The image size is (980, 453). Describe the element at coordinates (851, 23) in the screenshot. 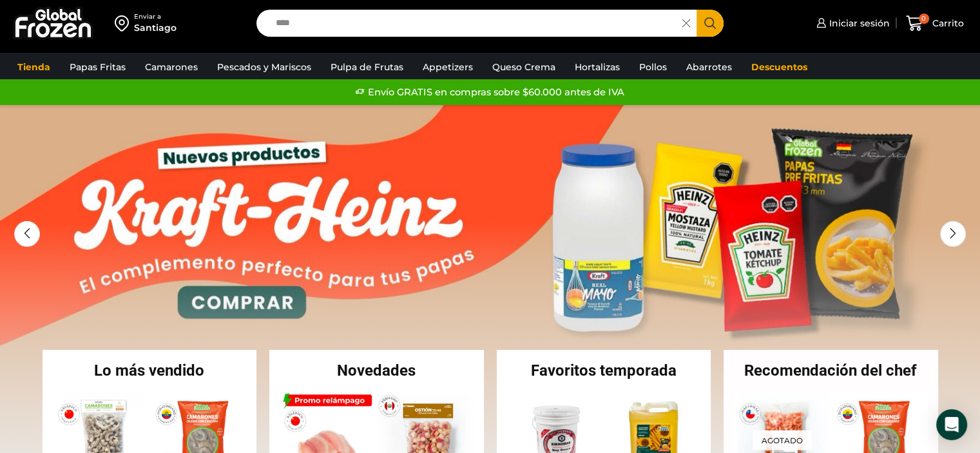

I see `a: Iniciar sesión` at that location.